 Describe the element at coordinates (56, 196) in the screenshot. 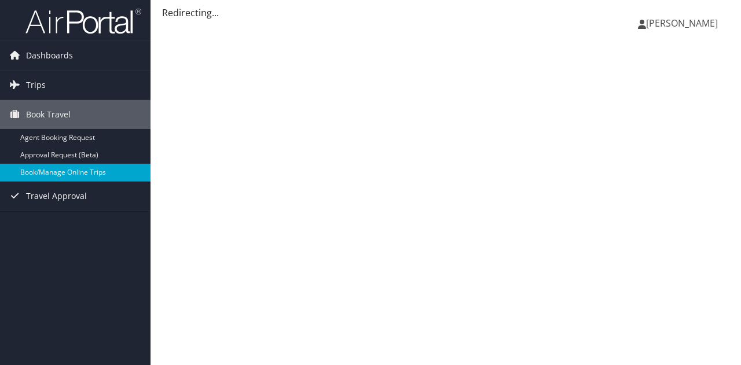

I see `span: Travel Approval` at that location.